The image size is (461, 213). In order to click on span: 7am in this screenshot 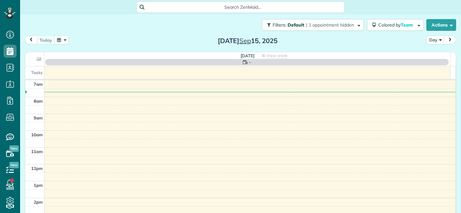, I will do `click(38, 84)`.